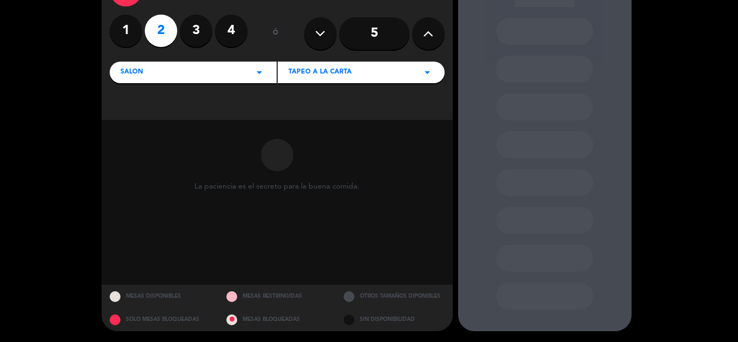  What do you see at coordinates (231, 31) in the screenshot?
I see `label: 4` at bounding box center [231, 31].